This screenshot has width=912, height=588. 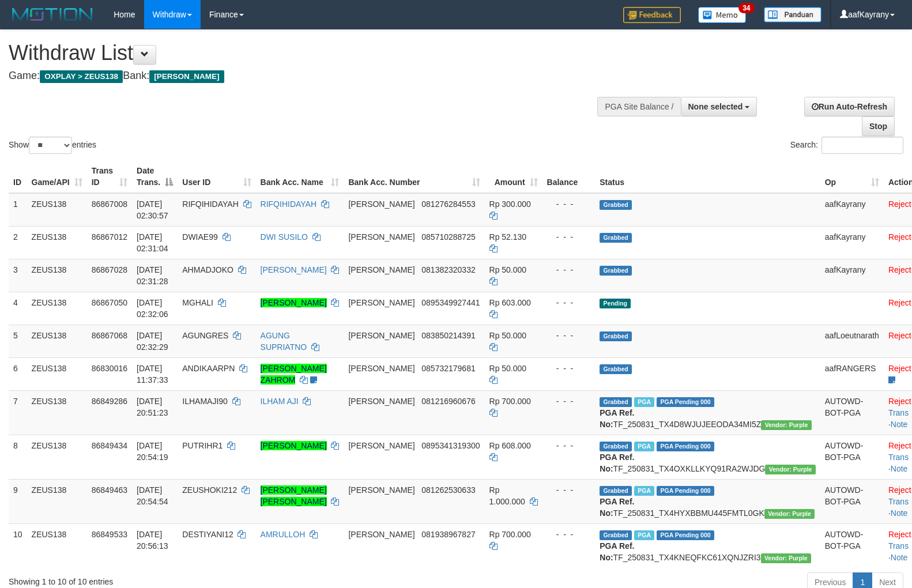 I want to click on img: Button%20Memo.svg, so click(x=723, y=15).